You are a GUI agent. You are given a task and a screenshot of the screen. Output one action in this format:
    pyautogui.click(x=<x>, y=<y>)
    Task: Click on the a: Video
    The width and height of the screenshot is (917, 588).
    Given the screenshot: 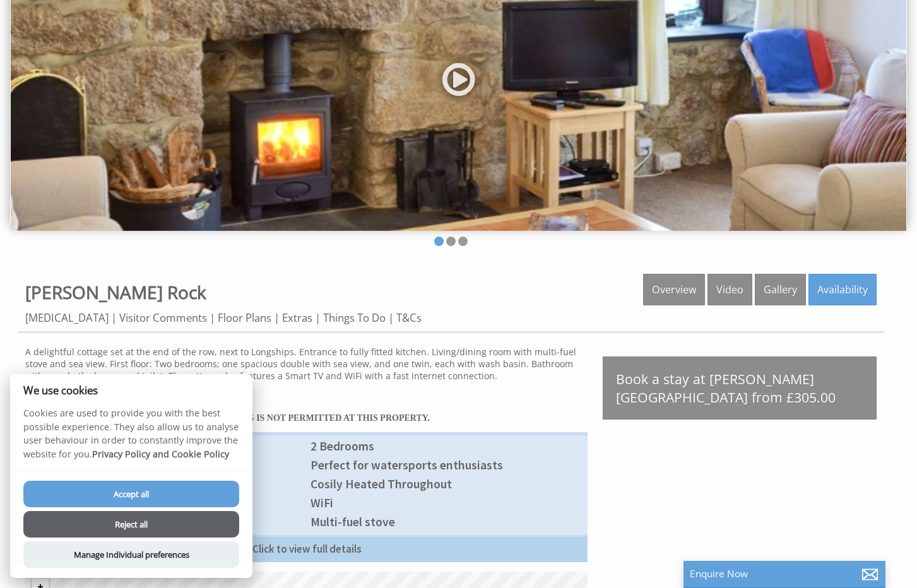 What is the action you would take?
    pyautogui.click(x=729, y=290)
    